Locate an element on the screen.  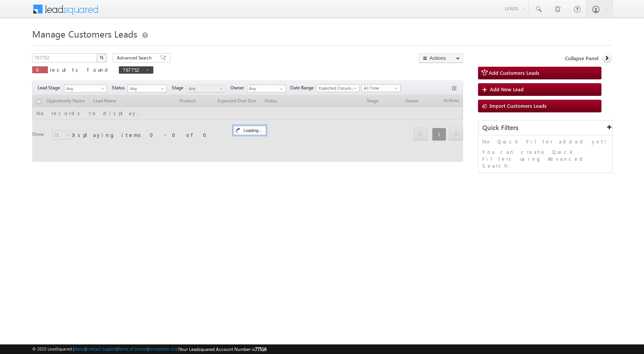
span: 0 is located at coordinates (40, 69).